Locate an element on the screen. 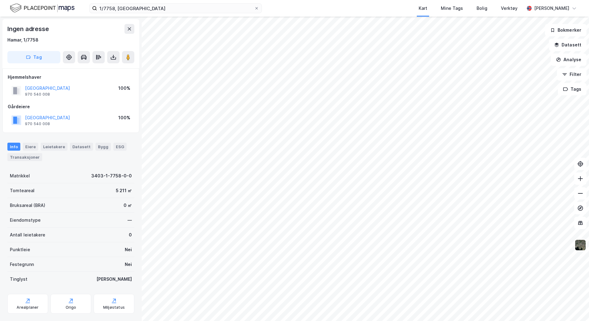 The height and width of the screenshot is (321, 589). div: Bygg is located at coordinates (103, 147).